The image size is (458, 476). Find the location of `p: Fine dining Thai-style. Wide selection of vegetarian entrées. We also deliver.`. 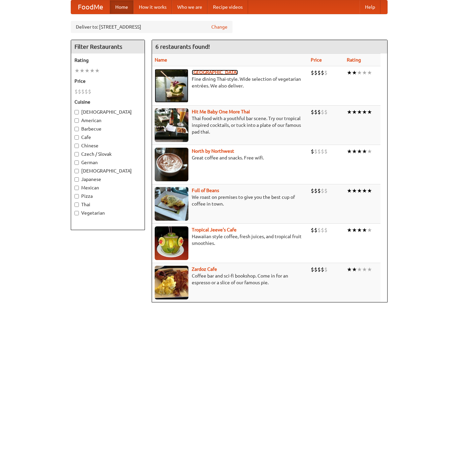

p: Fine dining Thai-style. Wide selection of vegetarian entrées. We also deliver. is located at coordinates (230, 82).